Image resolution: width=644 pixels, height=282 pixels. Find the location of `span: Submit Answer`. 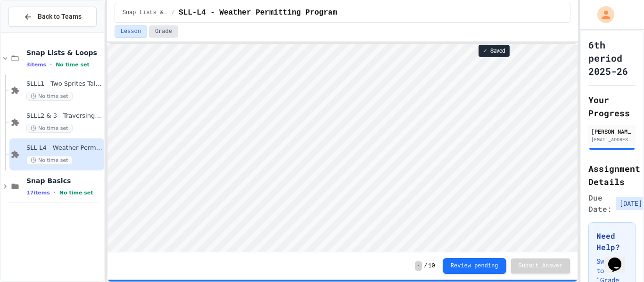

span: Submit Answer is located at coordinates (541, 266).